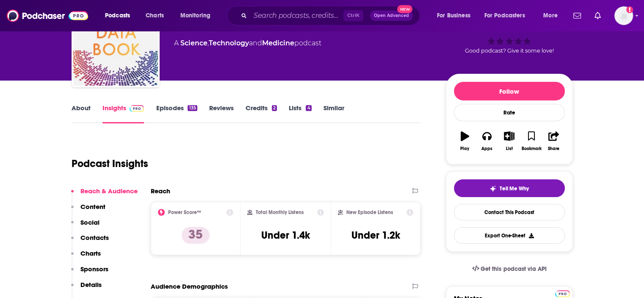  I want to click on a: About, so click(81, 113).